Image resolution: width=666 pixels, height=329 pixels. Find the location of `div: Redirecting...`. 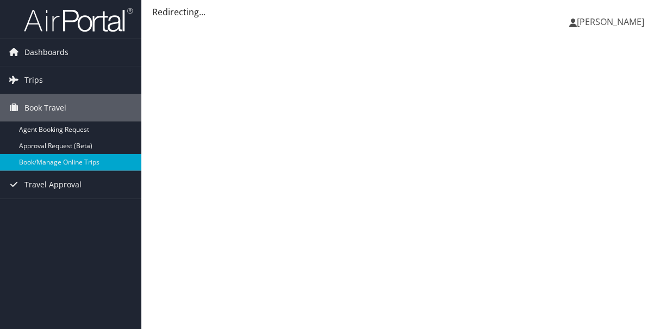

div: Redirecting... is located at coordinates (404, 12).